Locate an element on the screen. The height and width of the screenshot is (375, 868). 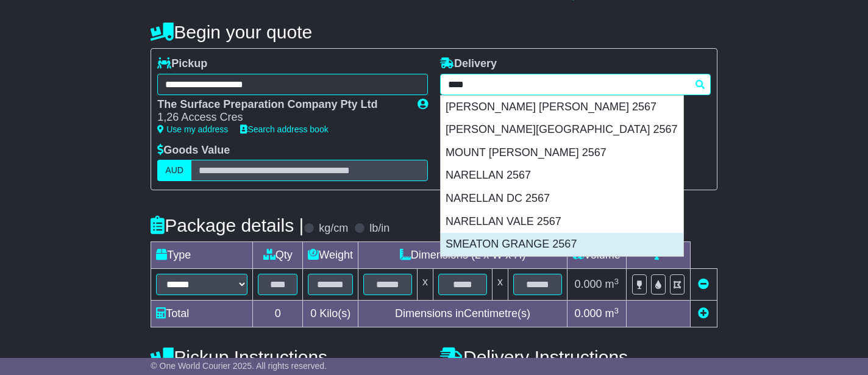
span: 0 is located at coordinates (313, 313).